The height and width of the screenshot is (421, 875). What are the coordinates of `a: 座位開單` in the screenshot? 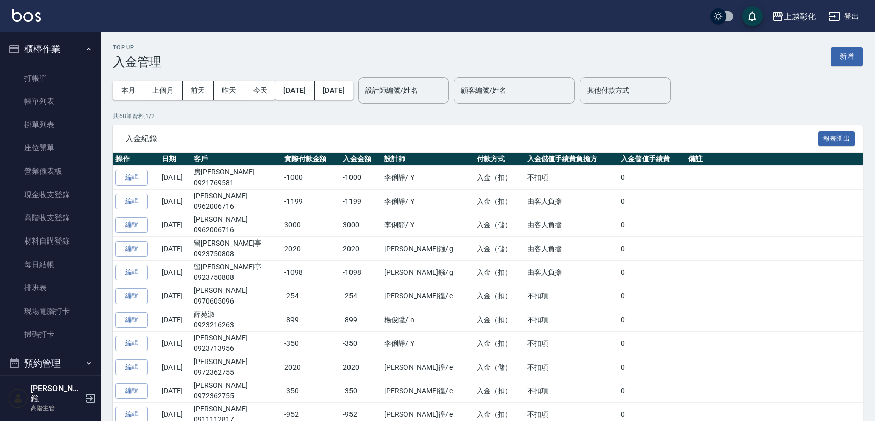 It's located at (50, 148).